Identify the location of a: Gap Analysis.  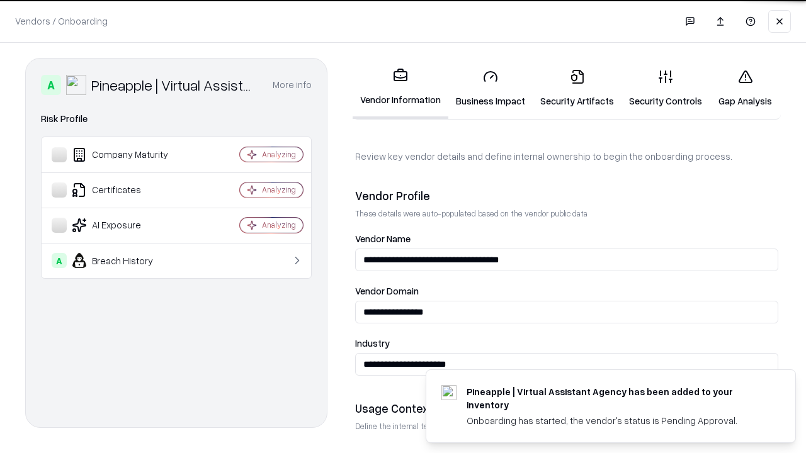
(745, 88).